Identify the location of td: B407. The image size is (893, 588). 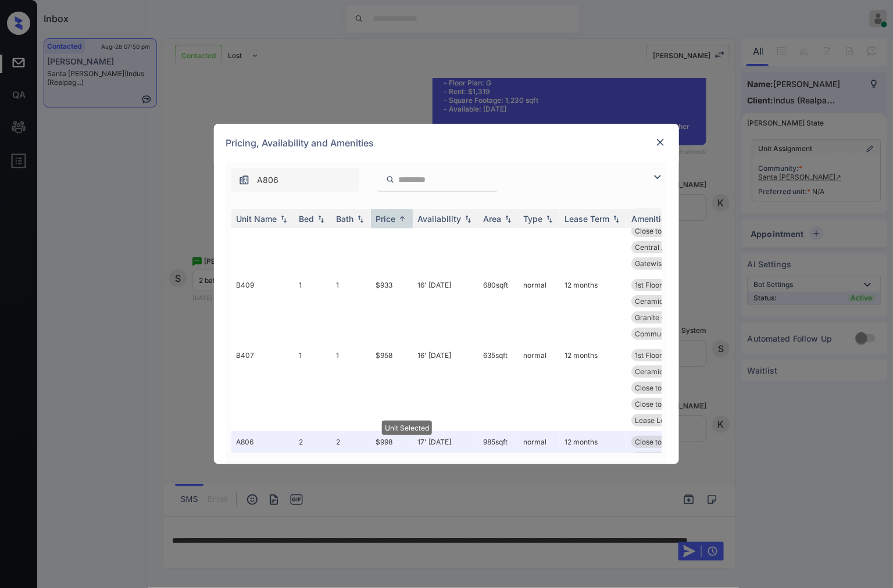
(263, 388).